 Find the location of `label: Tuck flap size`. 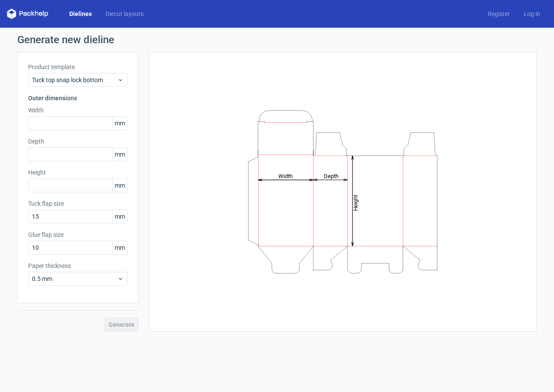

label: Tuck flap size is located at coordinates (78, 204).